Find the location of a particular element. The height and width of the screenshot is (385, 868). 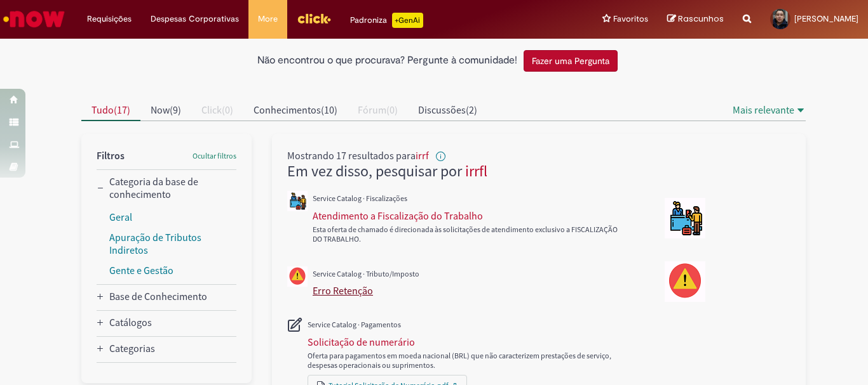

img: click_logo_yellow_360x200.png is located at coordinates (314, 18).